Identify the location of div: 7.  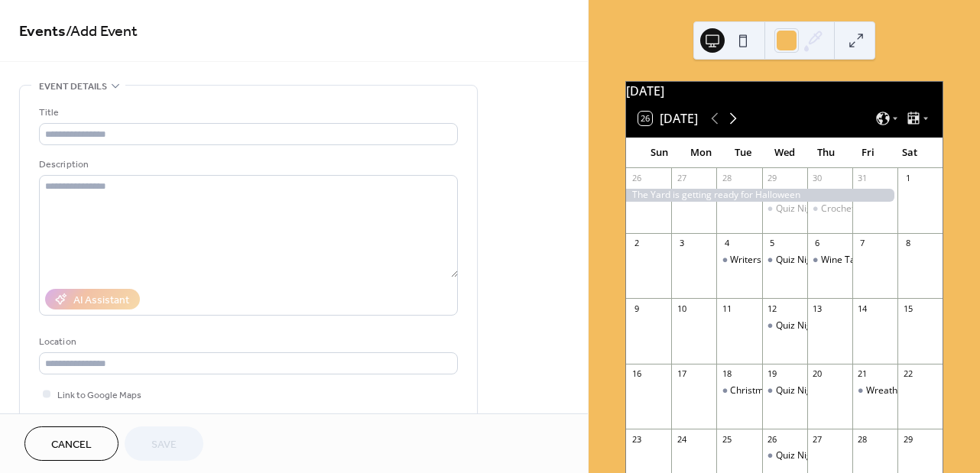
(862, 243).